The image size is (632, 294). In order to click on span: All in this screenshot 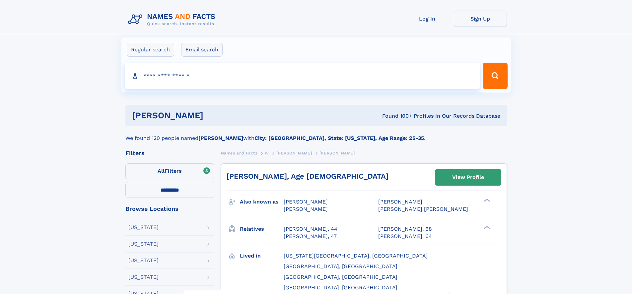, I will do `click(161, 171)`.